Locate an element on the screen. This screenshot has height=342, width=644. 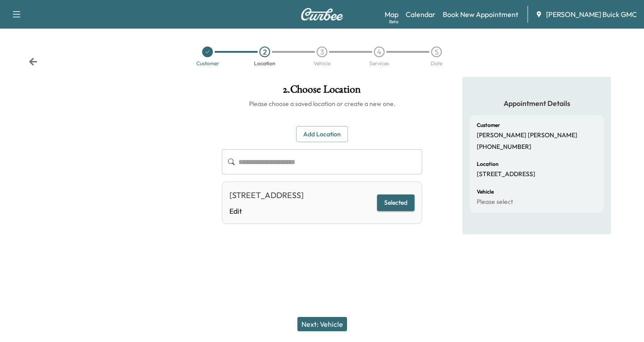
h1: 2 . Choose Location is located at coordinates (322, 91).